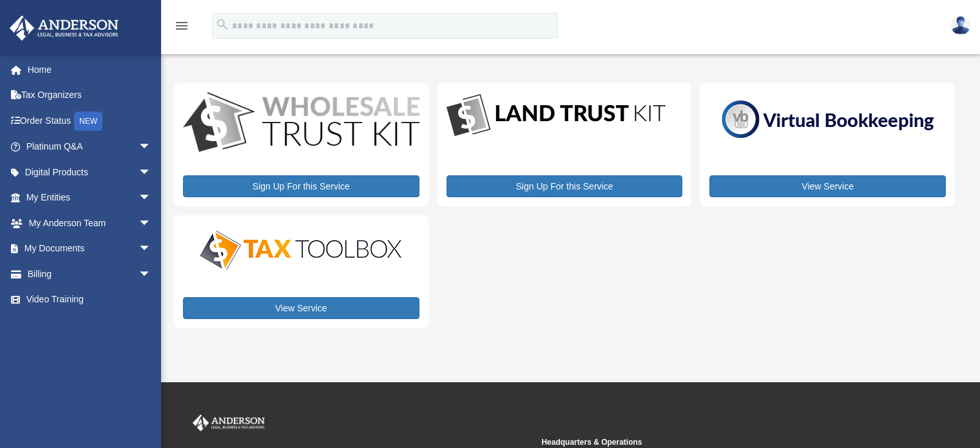 Image resolution: width=980 pixels, height=448 pixels. What do you see at coordinates (222, 25) in the screenshot?
I see `i: search` at bounding box center [222, 25].